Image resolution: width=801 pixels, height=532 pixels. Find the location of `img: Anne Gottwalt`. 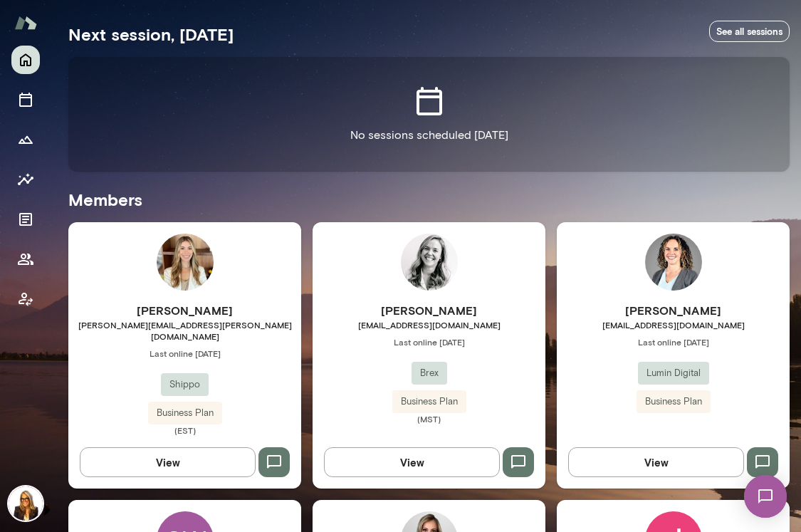

img: Anne Gottwalt is located at coordinates (430, 262).